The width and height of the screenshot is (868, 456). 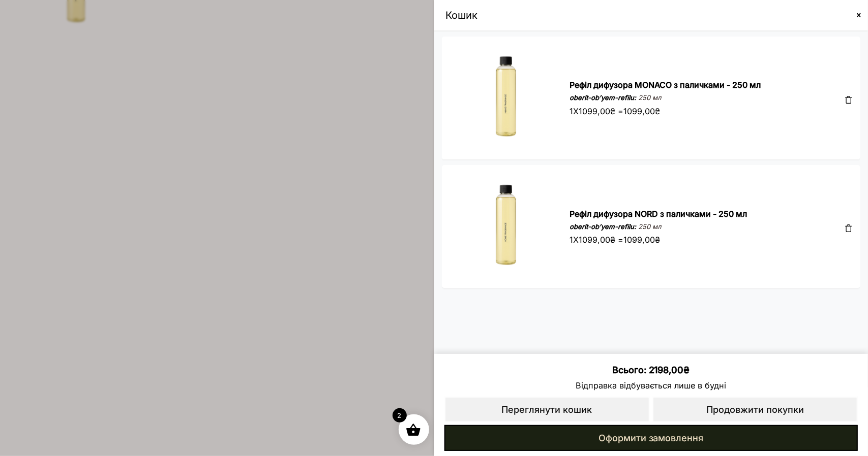 I want to click on a: Оформити замовлення, so click(x=651, y=438).